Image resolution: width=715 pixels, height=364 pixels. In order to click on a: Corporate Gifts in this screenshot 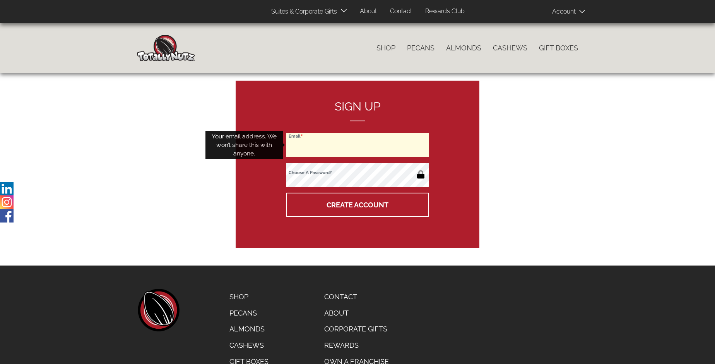, I will do `click(357, 329)`.